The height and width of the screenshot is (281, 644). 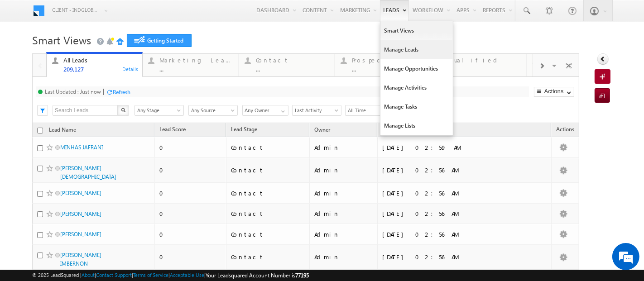 What do you see at coordinates (123, 110) in the screenshot?
I see `img: Search` at bounding box center [123, 110].